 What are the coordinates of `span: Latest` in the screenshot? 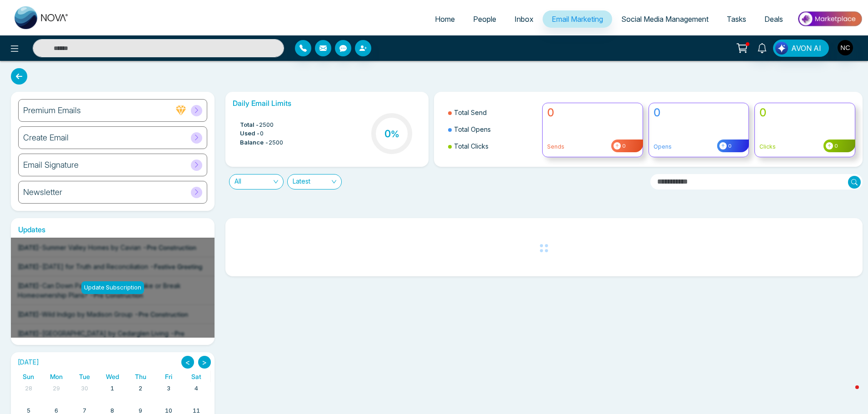 It's located at (315, 182).